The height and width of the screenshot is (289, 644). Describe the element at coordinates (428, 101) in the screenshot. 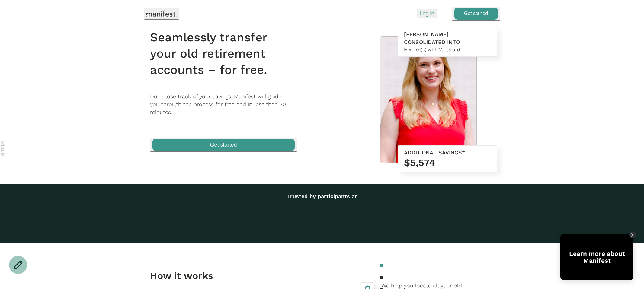

I see `img: Meredith` at that location.